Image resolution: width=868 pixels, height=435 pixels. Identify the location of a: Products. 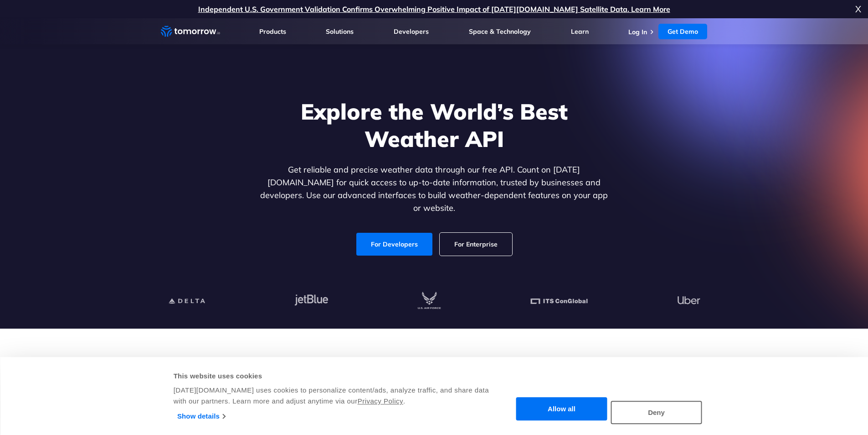
(273, 32).